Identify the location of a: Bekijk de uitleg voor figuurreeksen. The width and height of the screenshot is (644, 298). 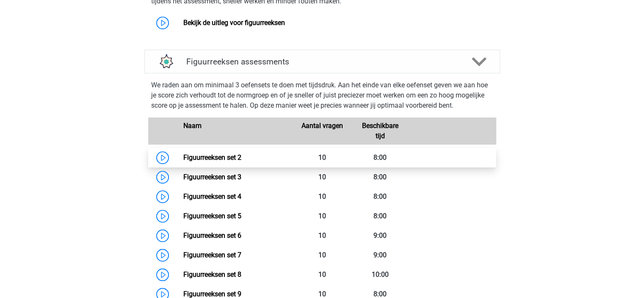
(234, 22).